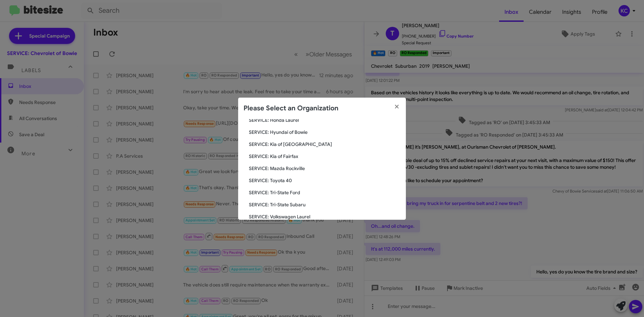 This screenshot has width=644, height=317. Describe the element at coordinates (325, 168) in the screenshot. I see `span: SERVICE: Mazda Rockville` at that location.